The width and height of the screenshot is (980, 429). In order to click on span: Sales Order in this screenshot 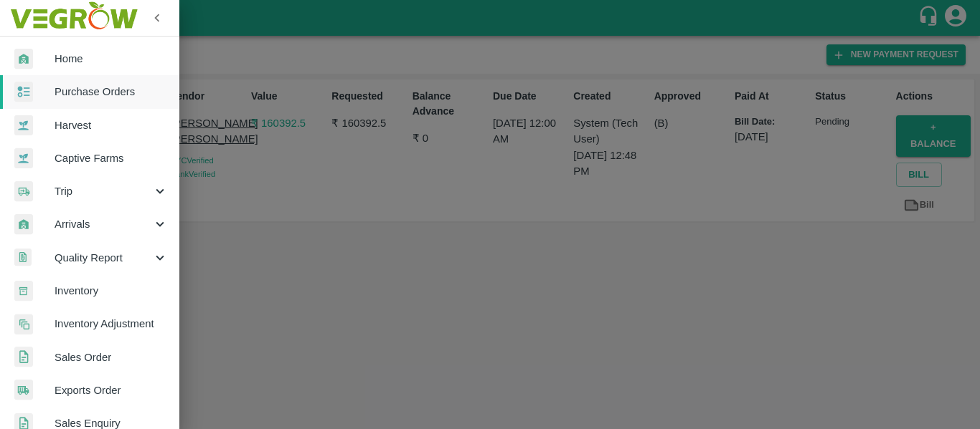, I will do `click(111, 358)`.